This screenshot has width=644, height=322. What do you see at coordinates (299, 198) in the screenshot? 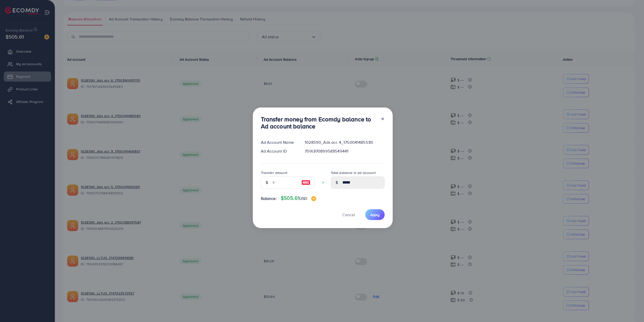
I see `h4: $505.61` at bounding box center [299, 198].